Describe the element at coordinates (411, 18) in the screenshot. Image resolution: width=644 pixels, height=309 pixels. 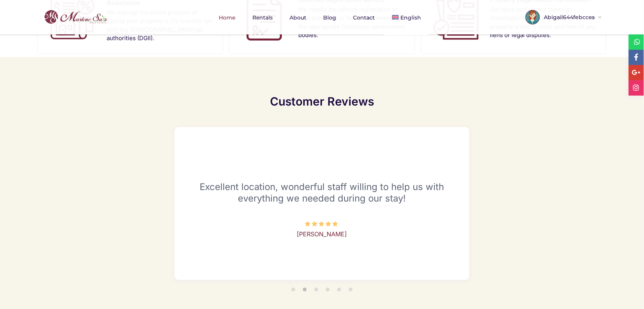
I see `span: English` at that location.